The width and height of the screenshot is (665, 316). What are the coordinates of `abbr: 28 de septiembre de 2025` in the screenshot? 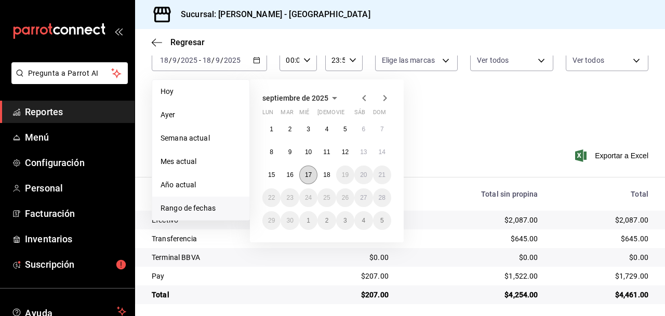 It's located at (382, 198).